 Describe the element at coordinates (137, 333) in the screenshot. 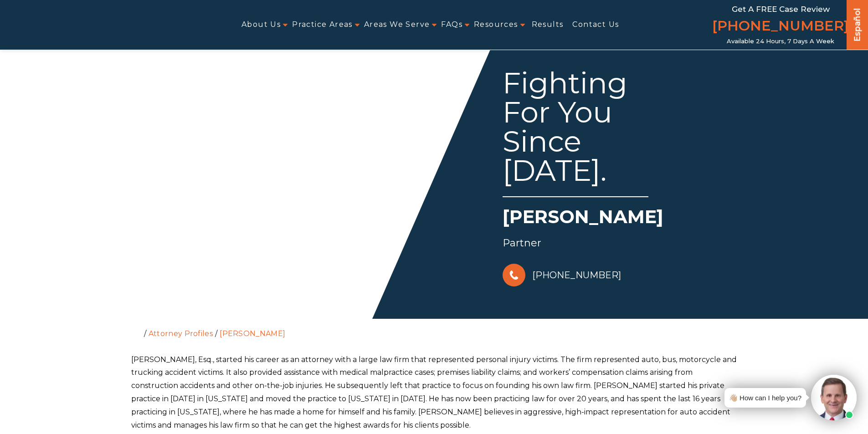

I see `a: Home` at that location.